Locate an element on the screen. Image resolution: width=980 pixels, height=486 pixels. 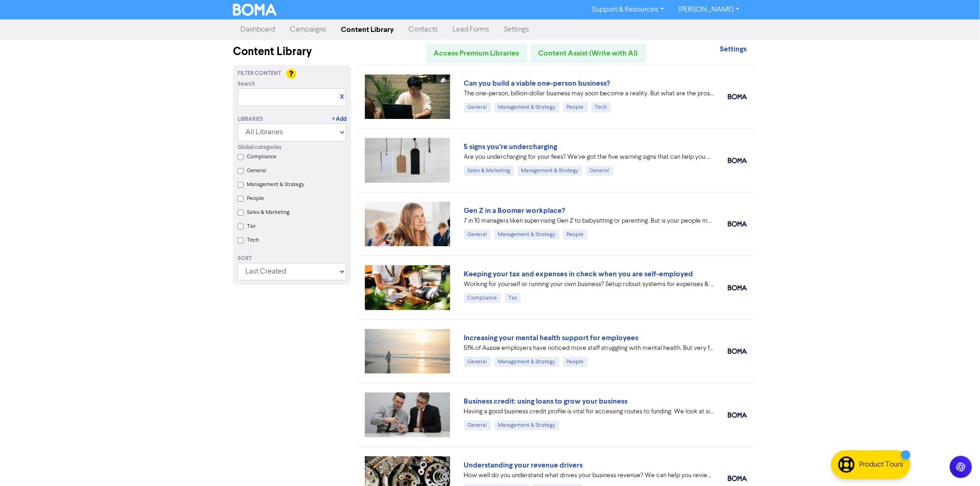
div: Having a good business credit profile is vital for accessing routes to funding. We look at six di... is located at coordinates (589, 411).